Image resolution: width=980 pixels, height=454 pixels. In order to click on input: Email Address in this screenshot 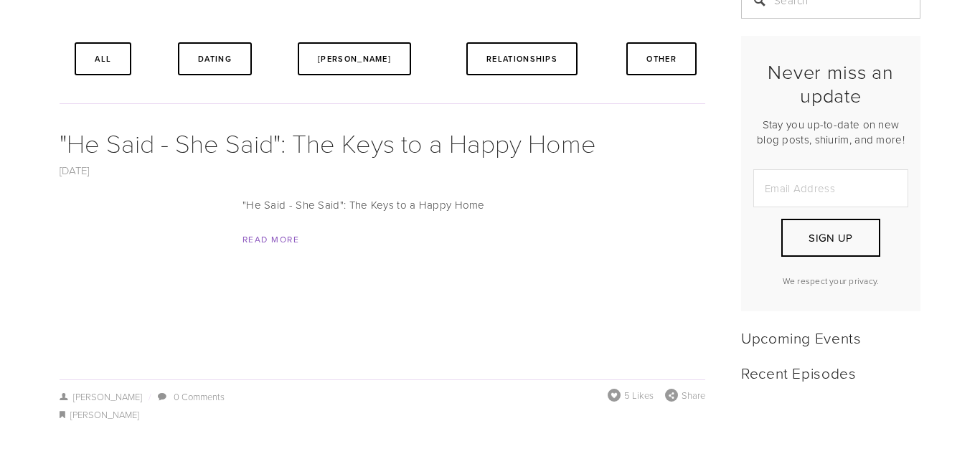, I will do `click(831, 188)`.